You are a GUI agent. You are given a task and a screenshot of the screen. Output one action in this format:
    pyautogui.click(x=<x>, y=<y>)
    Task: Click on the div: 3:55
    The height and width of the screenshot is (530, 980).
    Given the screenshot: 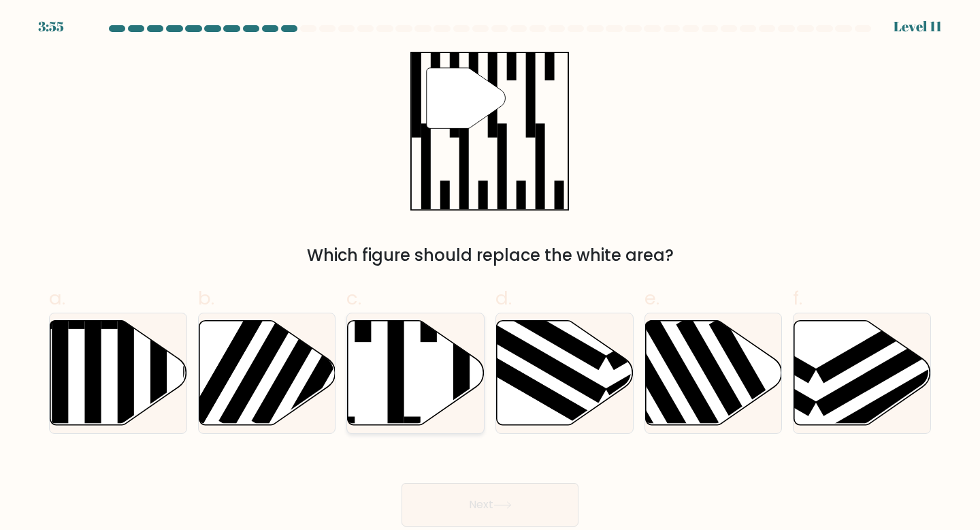 What is the action you would take?
    pyautogui.click(x=51, y=27)
    